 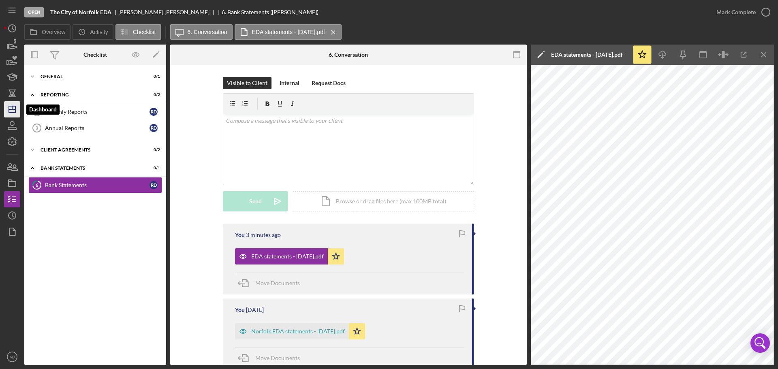 What do you see at coordinates (329, 83) in the screenshot?
I see `div: Request Docs` at bounding box center [329, 83].